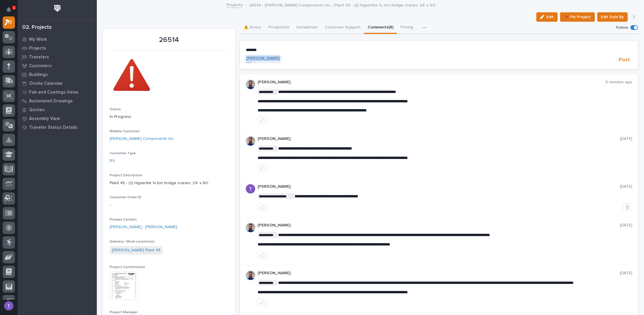 The width and height of the screenshot is (644, 315). Describe the element at coordinates (57, 57) in the screenshot. I see `a: Travelers` at that location.